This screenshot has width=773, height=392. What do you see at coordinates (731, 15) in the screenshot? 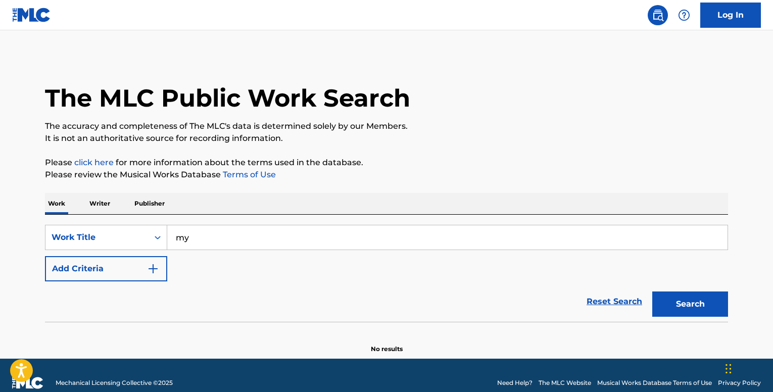
I see `a: Log In` at bounding box center [731, 15].